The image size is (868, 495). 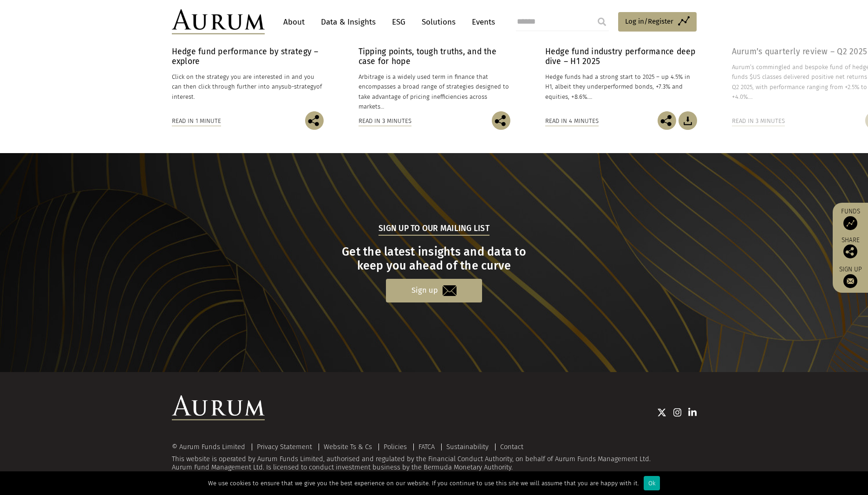 I want to click on a: Log in/Register, so click(x=657, y=22).